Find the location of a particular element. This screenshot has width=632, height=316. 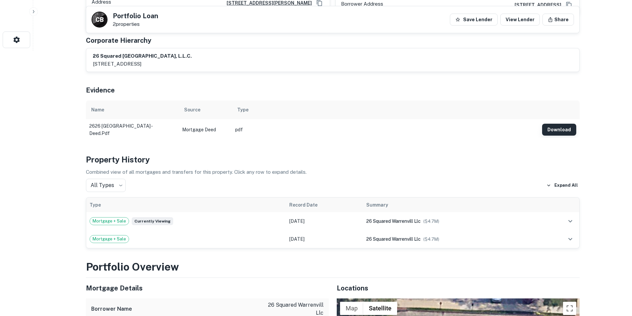

button: Show street map is located at coordinates (352, 309).